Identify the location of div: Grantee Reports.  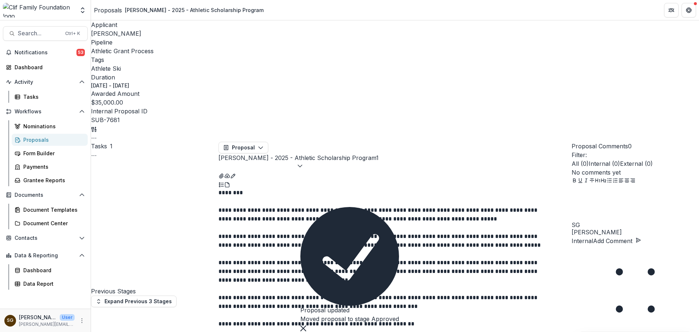
(52, 180).